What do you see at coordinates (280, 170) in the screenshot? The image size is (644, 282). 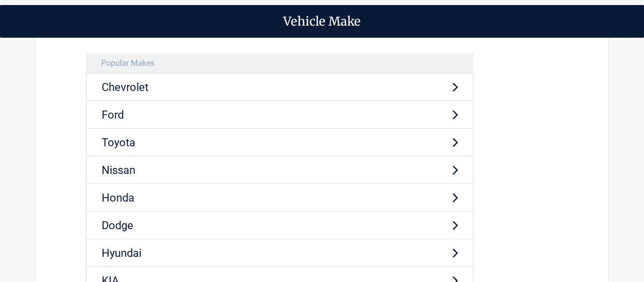 I see `a: Nissan` at bounding box center [280, 170].